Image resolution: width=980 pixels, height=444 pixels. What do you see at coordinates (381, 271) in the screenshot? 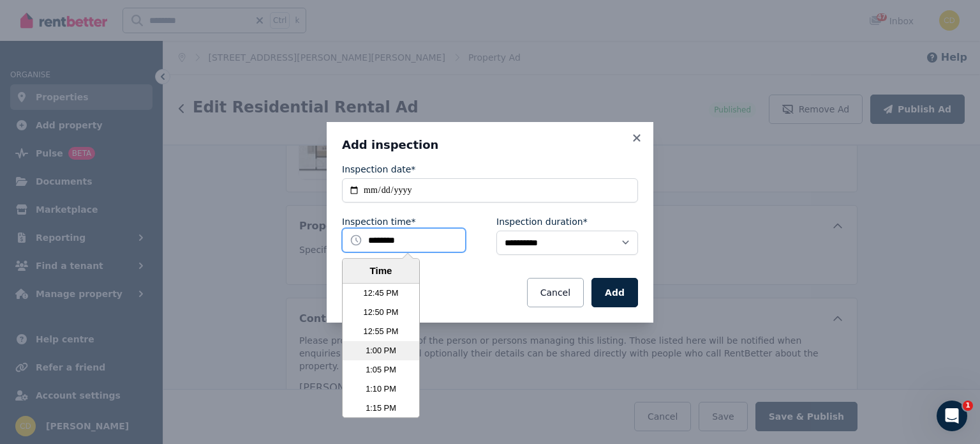
I see `div: Time` at bounding box center [381, 271].